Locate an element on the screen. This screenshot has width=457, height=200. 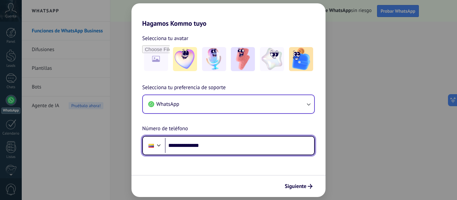
h2: Hagamos Kommo tuyo is located at coordinates (228, 15).